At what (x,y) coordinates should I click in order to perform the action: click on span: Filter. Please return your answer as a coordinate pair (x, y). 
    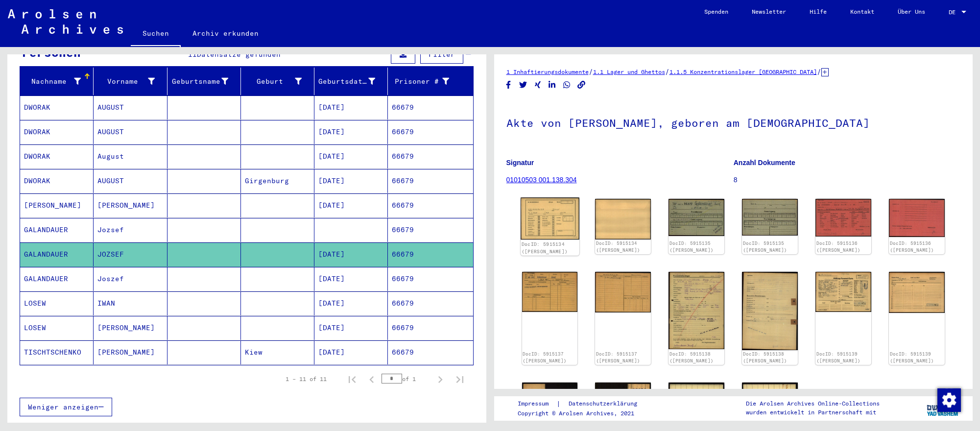
    Looking at the image, I should click on (442, 54).